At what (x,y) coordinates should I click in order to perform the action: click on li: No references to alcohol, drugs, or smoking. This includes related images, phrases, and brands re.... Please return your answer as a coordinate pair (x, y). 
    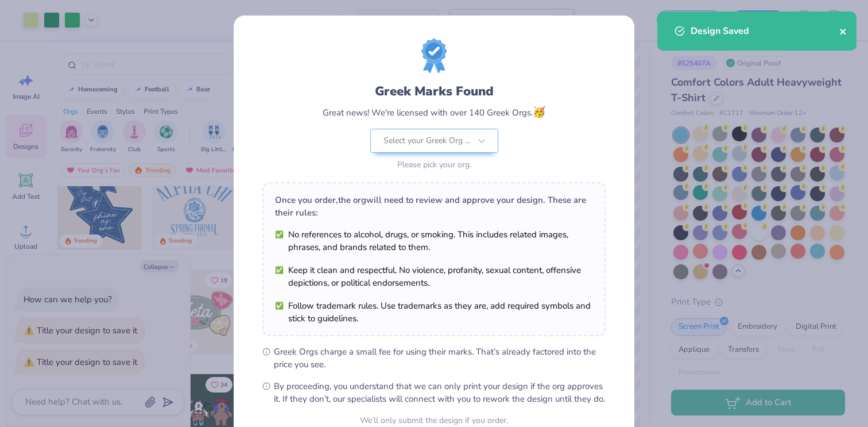
    Looking at the image, I should click on (434, 241).